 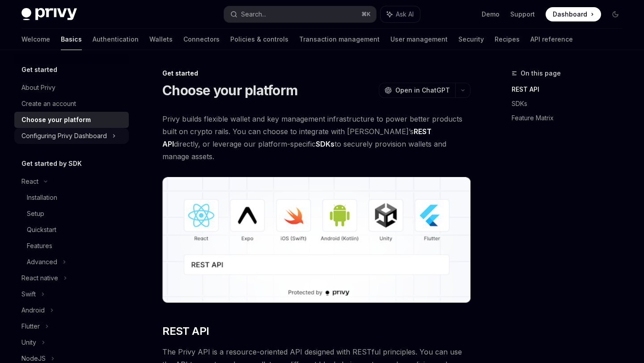 What do you see at coordinates (38, 88) in the screenshot?
I see `div: About Privy` at bounding box center [38, 88].